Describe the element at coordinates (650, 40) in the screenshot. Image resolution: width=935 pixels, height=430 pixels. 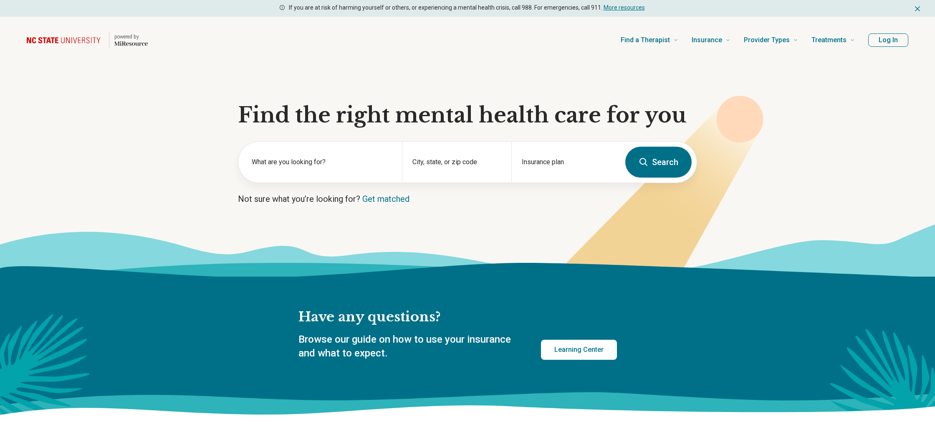
I see `a: Find a Therapist` at that location.